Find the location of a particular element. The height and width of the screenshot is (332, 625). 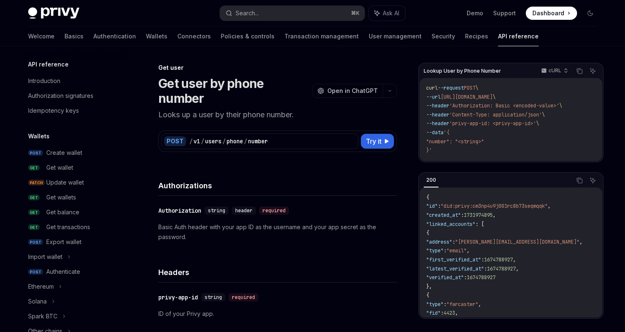

span: "verified_at" is located at coordinates (445, 278).